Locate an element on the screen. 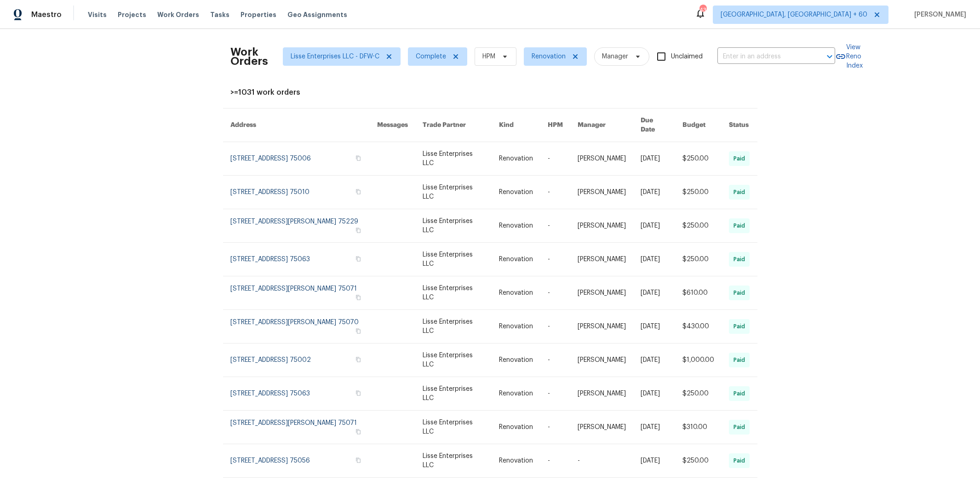 This screenshot has height=486, width=980. div: 435 is located at coordinates (702, 10).